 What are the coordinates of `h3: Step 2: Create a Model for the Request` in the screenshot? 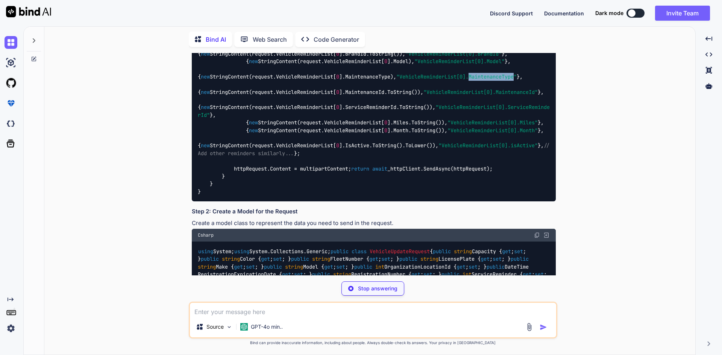 It's located at (374, 212).